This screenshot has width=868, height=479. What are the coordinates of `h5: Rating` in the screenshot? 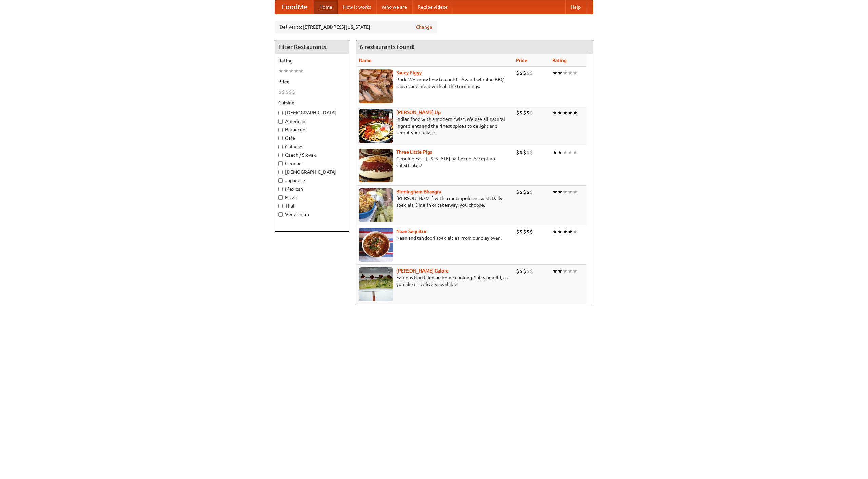 It's located at (311, 60).